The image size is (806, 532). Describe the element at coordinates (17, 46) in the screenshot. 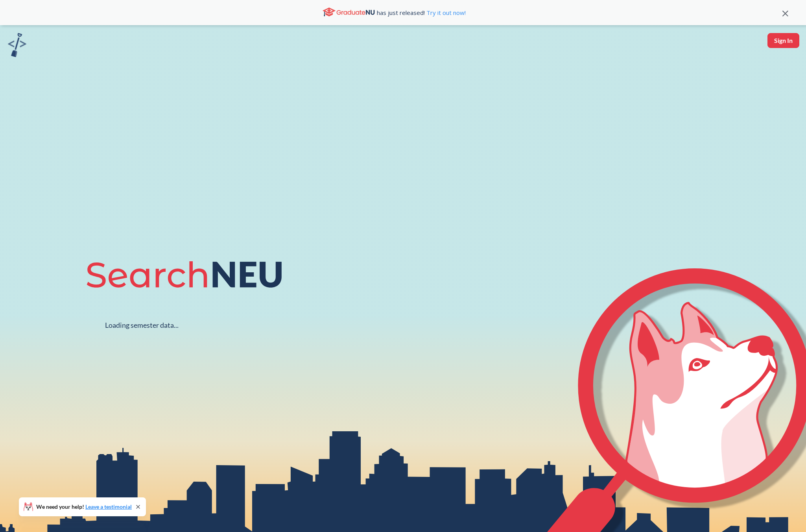

I see `a: sandbox logo` at that location.